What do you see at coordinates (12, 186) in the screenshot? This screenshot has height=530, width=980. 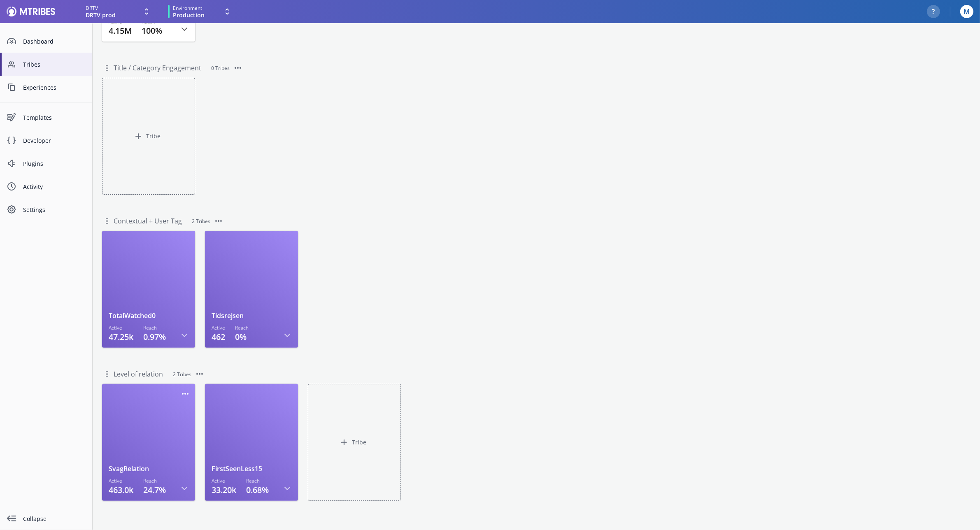 I see `svg: Time Symbol` at bounding box center [12, 186].